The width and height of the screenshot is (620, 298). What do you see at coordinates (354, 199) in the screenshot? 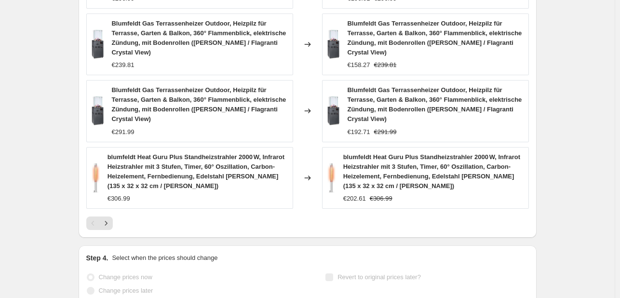
I see `div: €202.61` at bounding box center [354, 199].